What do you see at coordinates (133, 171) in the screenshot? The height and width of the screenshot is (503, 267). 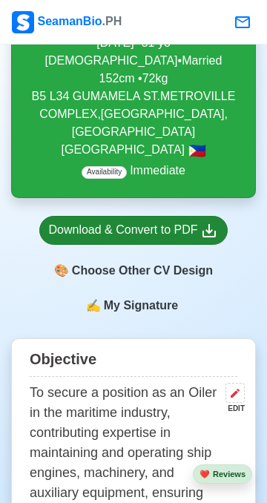 I see `p: Immediate` at bounding box center [133, 171].